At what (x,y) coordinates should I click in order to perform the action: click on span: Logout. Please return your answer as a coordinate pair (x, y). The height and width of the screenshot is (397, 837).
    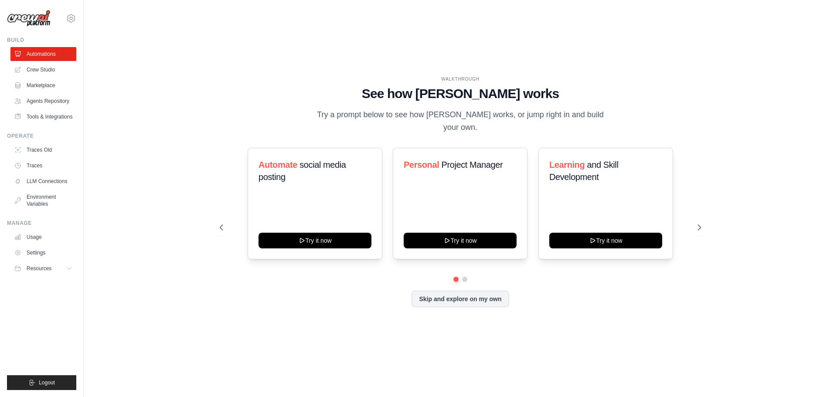
    Looking at the image, I should click on (47, 383).